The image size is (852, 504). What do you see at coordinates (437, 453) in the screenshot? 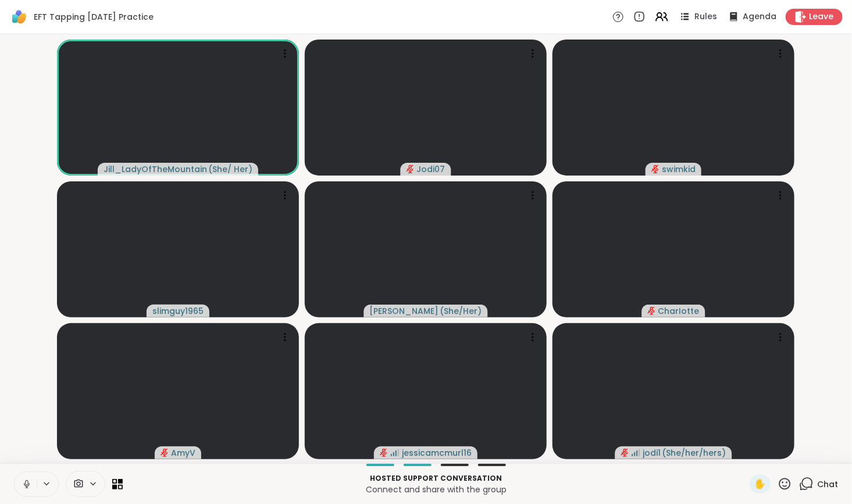
I see `span: jessicamcmurl16` at bounding box center [437, 453].